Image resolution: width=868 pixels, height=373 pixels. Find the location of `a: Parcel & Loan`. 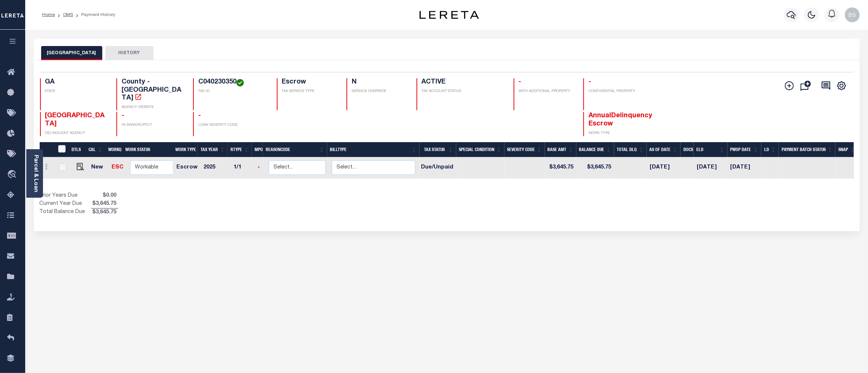

a: Parcel & Loan is located at coordinates (36, 173).